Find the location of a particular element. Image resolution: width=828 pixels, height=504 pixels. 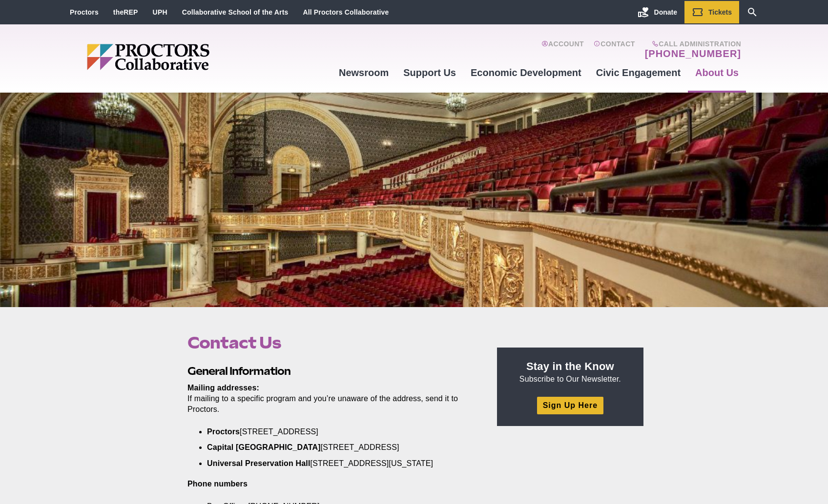

span: Call Administration is located at coordinates (691, 44).